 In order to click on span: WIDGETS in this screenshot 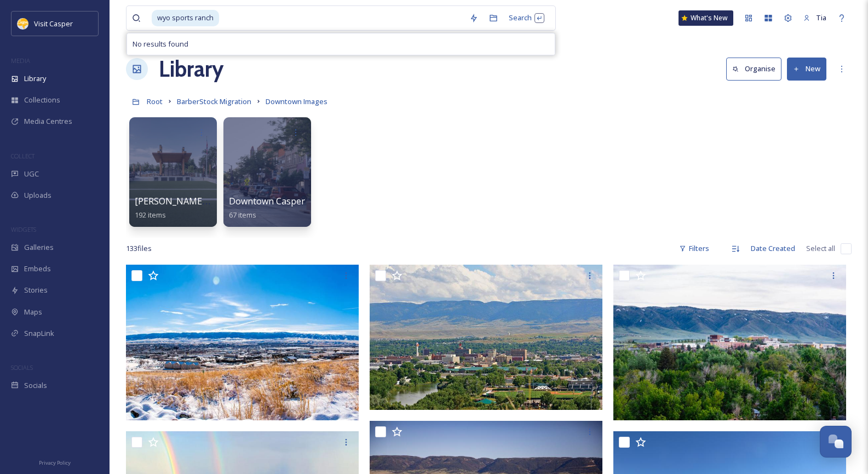, I will do `click(23, 229)`.